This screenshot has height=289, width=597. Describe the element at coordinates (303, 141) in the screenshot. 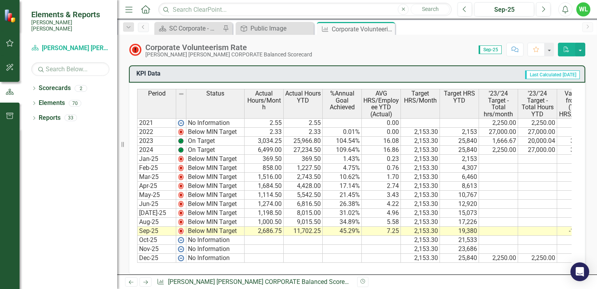

I see `td: 25,966.80` at that location.